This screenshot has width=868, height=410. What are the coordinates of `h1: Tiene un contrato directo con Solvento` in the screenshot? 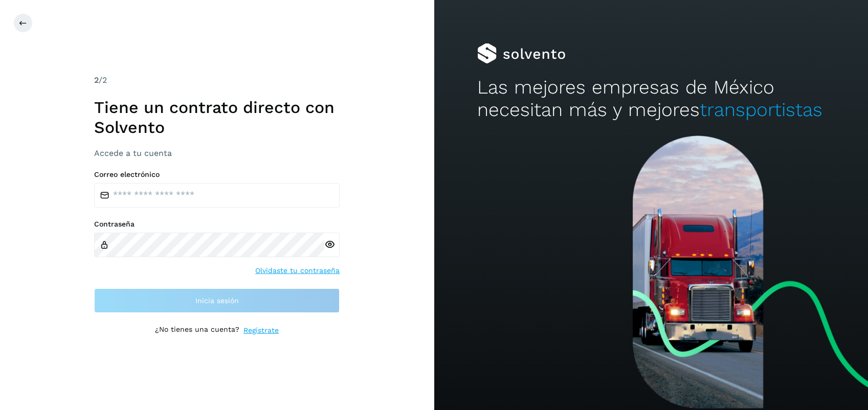 It's located at (217, 117).